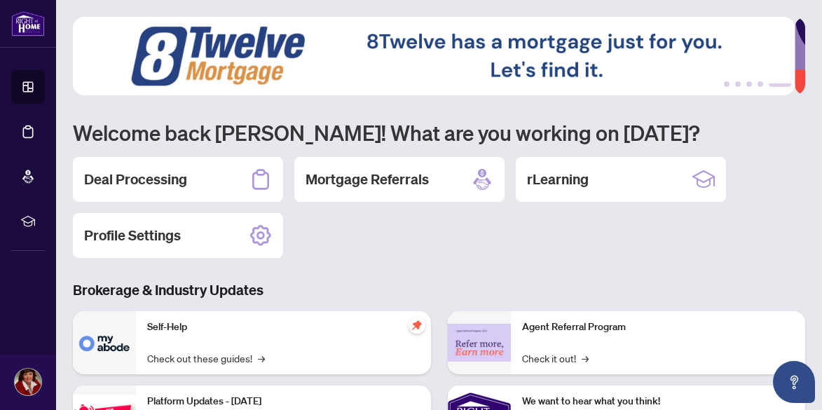 The image size is (822, 410). I want to click on button: 1, so click(727, 84).